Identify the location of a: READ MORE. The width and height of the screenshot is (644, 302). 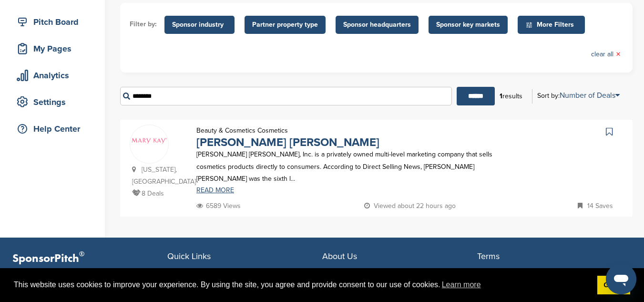
(350, 190).